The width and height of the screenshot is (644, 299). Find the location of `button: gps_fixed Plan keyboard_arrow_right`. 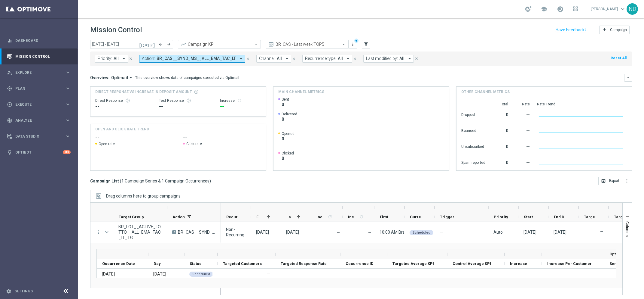

button: gps_fixed Plan keyboard_arrow_right is located at coordinates (39, 88).